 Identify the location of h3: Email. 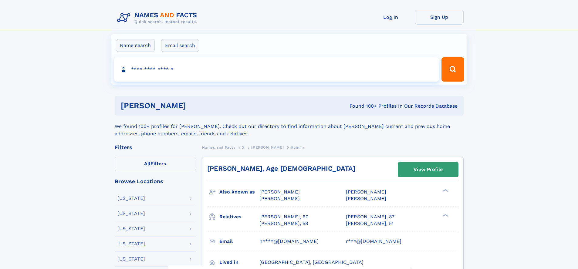
(240, 242).